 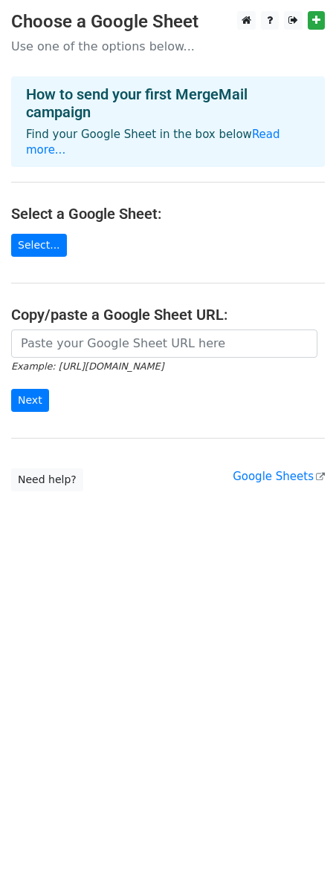 What do you see at coordinates (153, 142) in the screenshot?
I see `a: Read more...` at bounding box center [153, 142].